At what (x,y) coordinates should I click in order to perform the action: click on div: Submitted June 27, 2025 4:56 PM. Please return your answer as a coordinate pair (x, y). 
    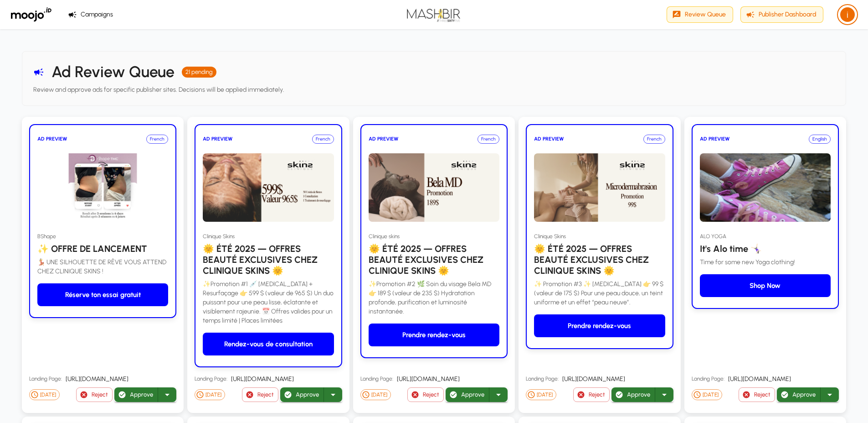
    Looking at the image, I should click on (376, 395).